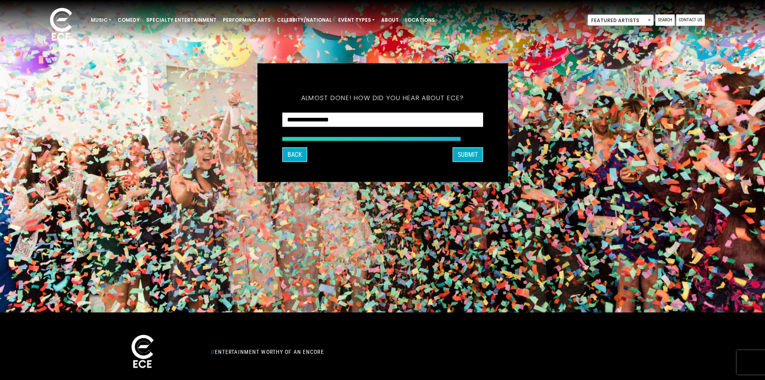  Describe the element at coordinates (390, 20) in the screenshot. I see `a: About` at that location.